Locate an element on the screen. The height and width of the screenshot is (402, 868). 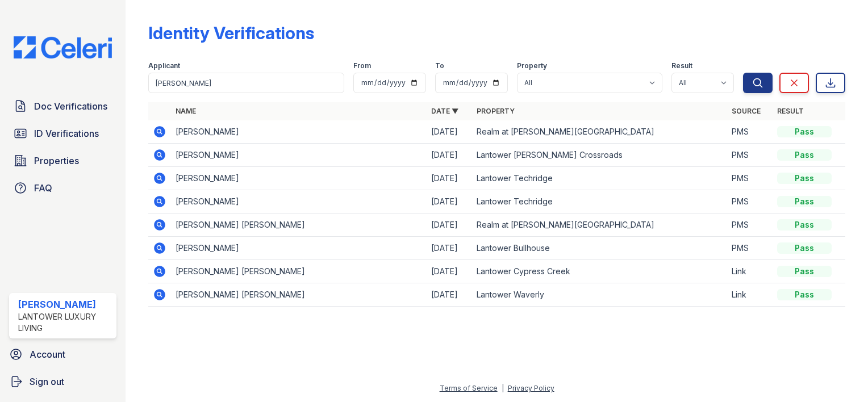
td: Lantower Bullhouse is located at coordinates (599, 248).